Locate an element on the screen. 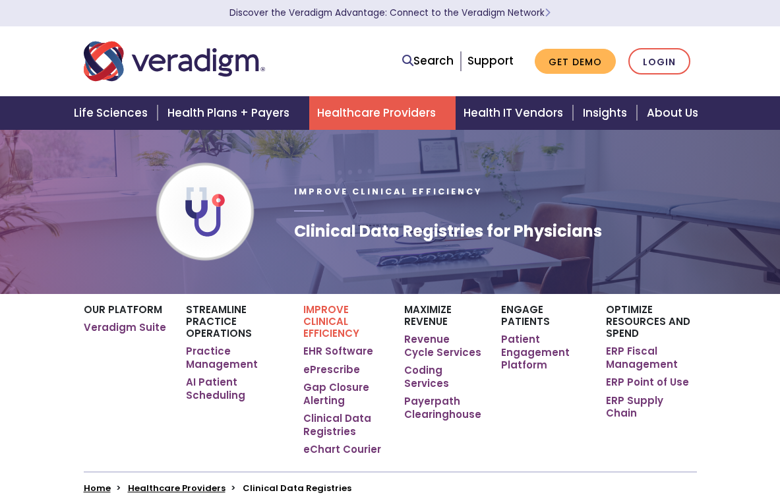 The height and width of the screenshot is (497, 780). a: Search is located at coordinates (428, 61).